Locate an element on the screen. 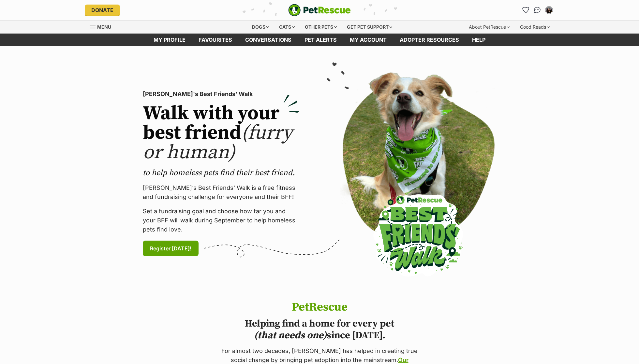 The image size is (639, 364). img: chat-41dd97257d64d25036548639549fe6c8038ab92f7586957e7f3b1b290dea8141.svg is located at coordinates (537, 10).